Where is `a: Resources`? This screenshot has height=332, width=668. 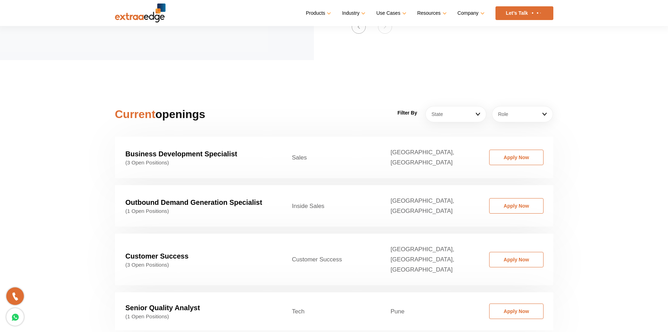
a: Resources is located at coordinates (432, 13).